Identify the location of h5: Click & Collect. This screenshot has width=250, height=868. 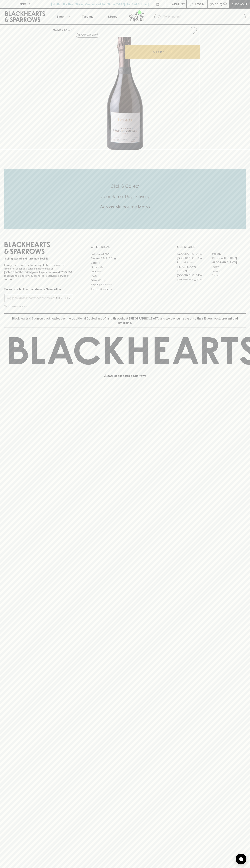
(125, 186).